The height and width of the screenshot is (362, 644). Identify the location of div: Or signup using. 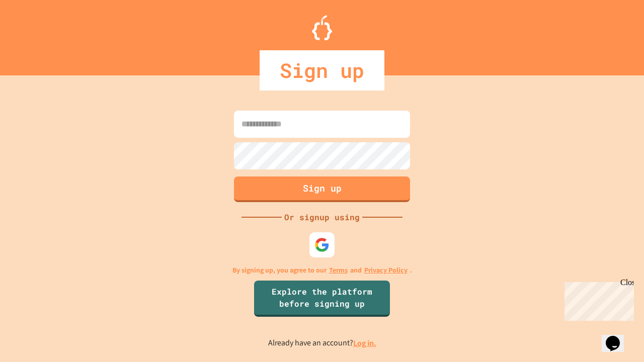
(322, 217).